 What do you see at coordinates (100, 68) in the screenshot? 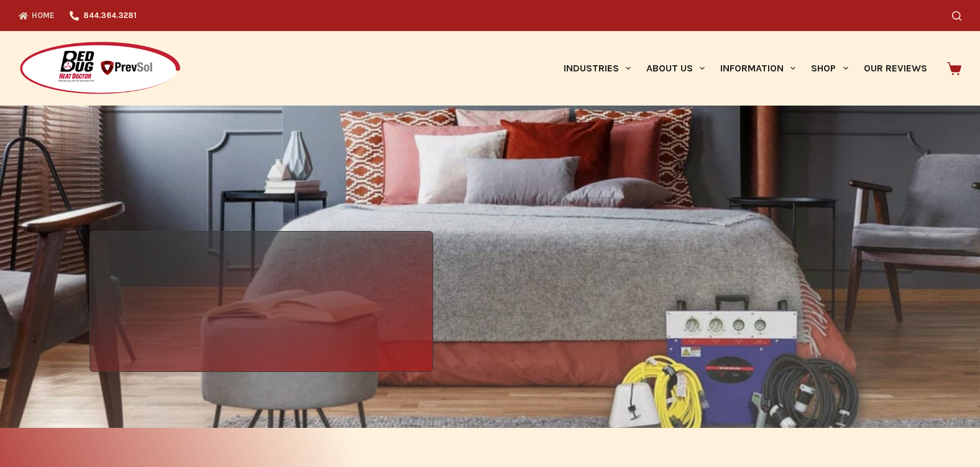
I see `a: Prevsol/Bed Bug Heat Doctor` at bounding box center [100, 68].